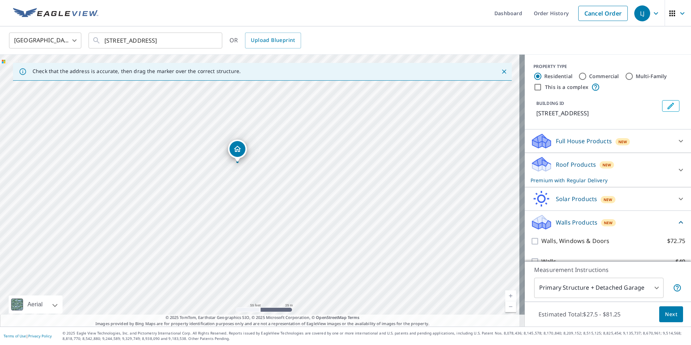 This screenshot has height=345, width=691. What do you see at coordinates (608, 66) in the screenshot?
I see `div: PROPERTY TYPE` at bounding box center [608, 66].